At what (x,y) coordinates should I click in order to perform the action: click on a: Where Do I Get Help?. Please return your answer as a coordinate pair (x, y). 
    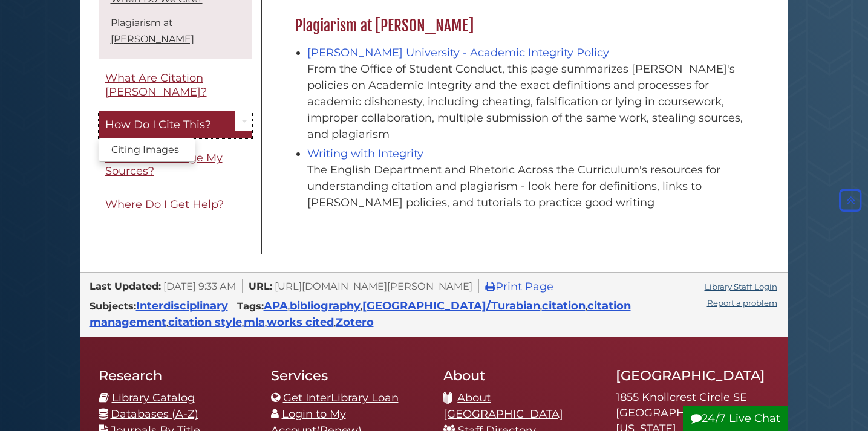
    Looking at the image, I should click on (175, 204).